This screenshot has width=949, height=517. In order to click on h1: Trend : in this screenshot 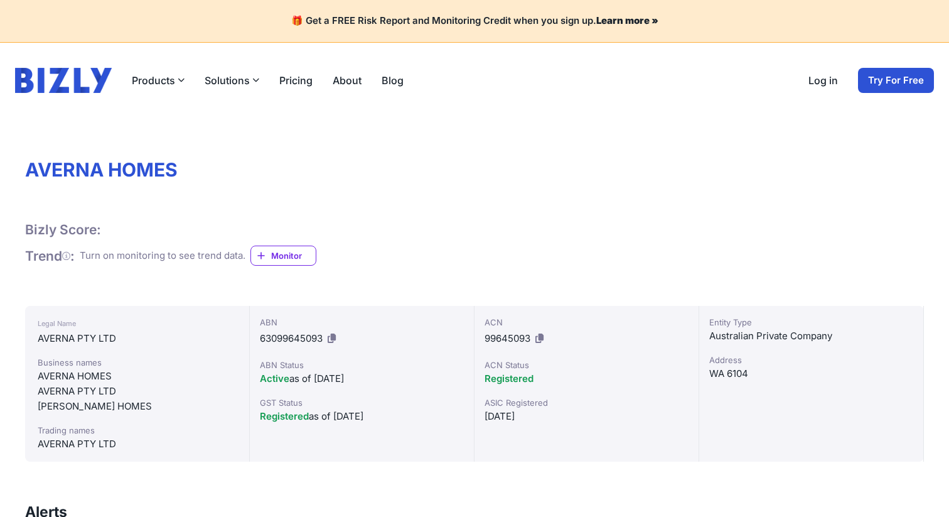, I will do `click(50, 256)`.